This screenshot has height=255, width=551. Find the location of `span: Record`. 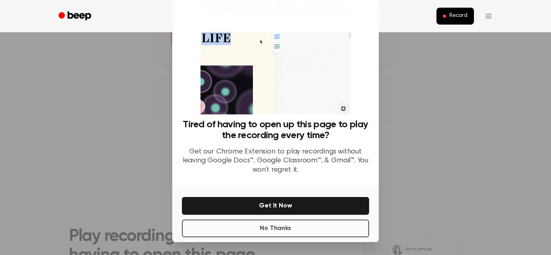

span: Record is located at coordinates (458, 16).